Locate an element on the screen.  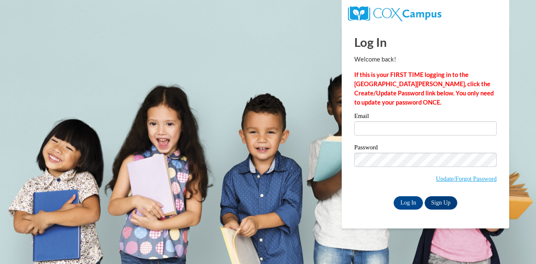
input: Log In is located at coordinates (409, 203).